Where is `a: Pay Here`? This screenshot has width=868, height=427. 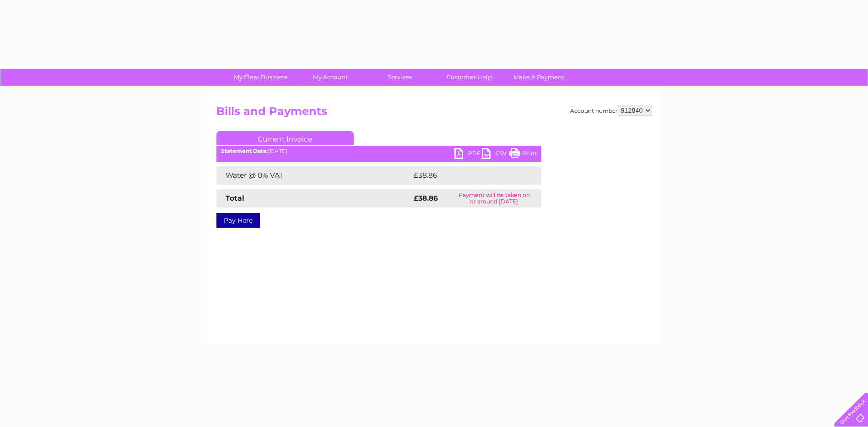
a: Pay Here is located at coordinates (238, 220).